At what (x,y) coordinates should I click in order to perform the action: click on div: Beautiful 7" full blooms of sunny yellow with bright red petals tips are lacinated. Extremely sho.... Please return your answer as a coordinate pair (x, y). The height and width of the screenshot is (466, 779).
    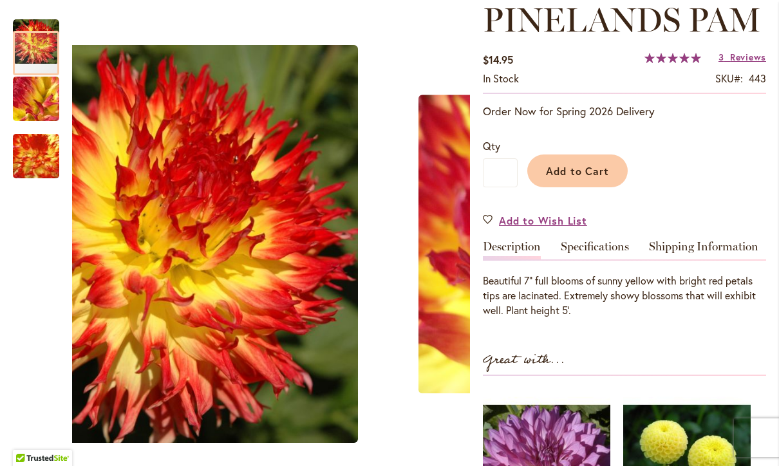
    Looking at the image, I should click on (625, 296).